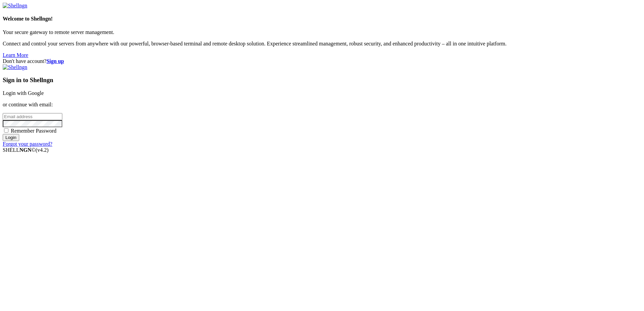  What do you see at coordinates (322, 105) in the screenshot?
I see `p: or continue with email:` at bounding box center [322, 105].